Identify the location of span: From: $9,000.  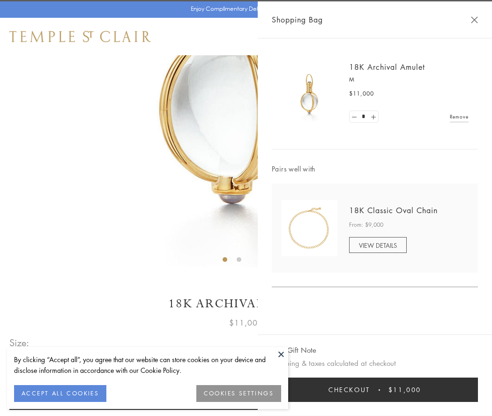
(366, 225).